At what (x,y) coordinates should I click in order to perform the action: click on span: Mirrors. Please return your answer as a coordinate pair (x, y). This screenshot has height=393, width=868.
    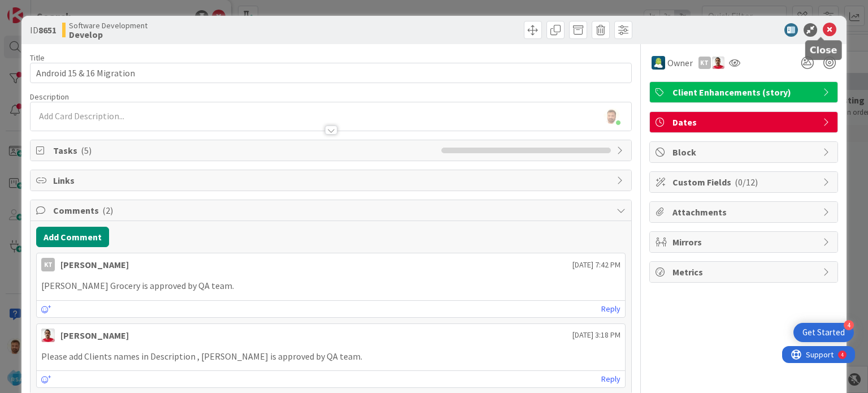
    Looking at the image, I should click on (745, 242).